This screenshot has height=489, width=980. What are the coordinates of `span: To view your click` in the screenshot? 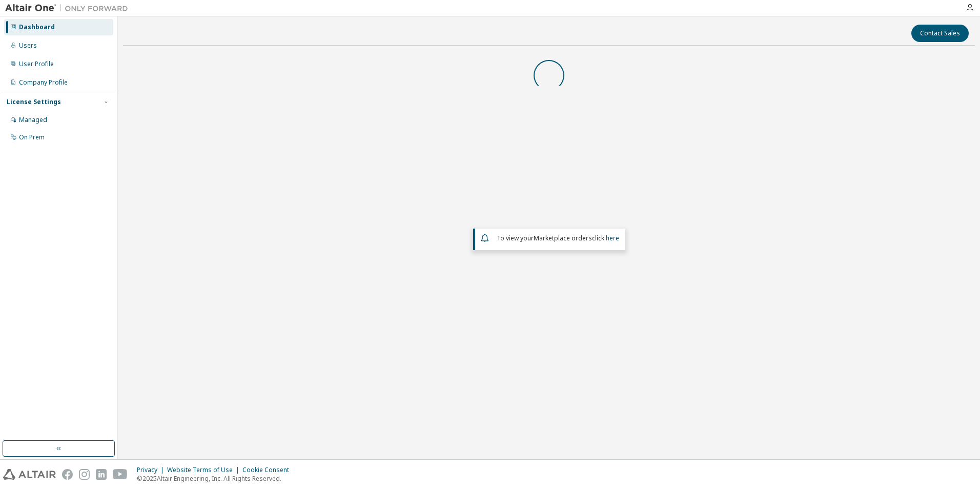 It's located at (557, 238).